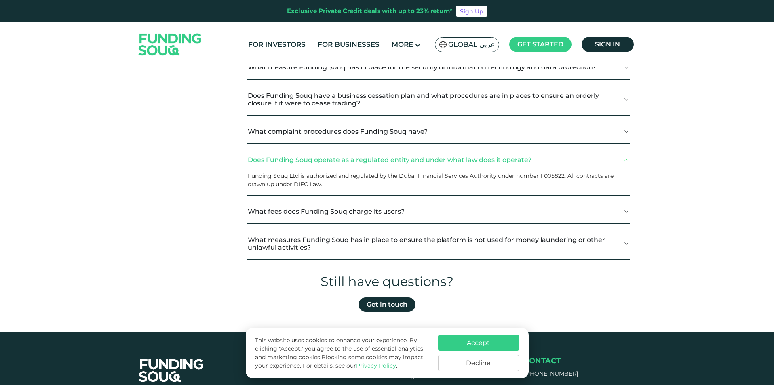 Image resolution: width=774 pixels, height=385 pixels. I want to click on span: Get started, so click(540, 44).